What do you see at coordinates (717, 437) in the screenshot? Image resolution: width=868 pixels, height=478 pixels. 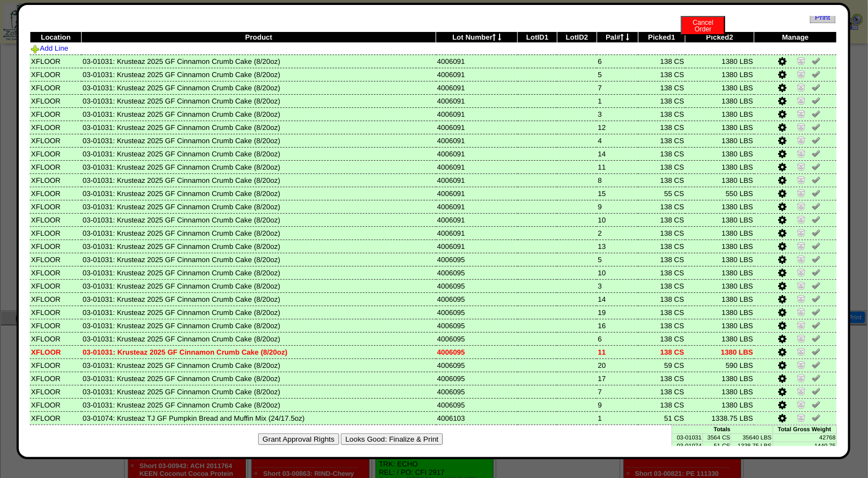 I see `td: 3564 CS` at bounding box center [717, 437].